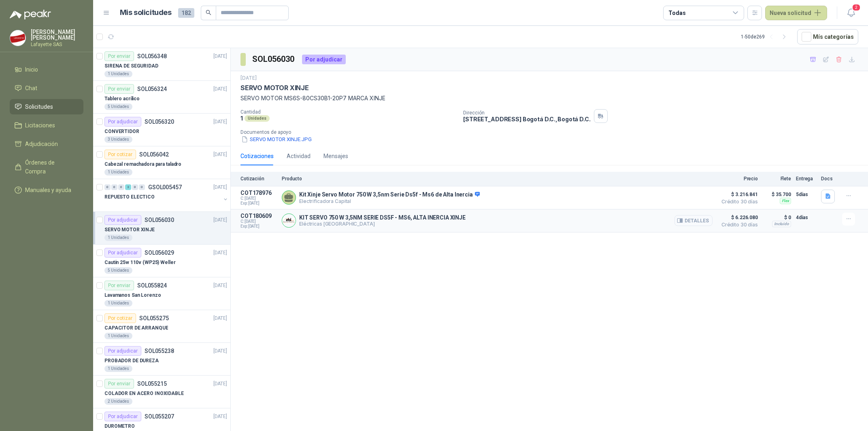 This screenshot has height=431, width=868. Describe the element at coordinates (57, 45) in the screenshot. I see `p: Lafayette SAS` at that location.